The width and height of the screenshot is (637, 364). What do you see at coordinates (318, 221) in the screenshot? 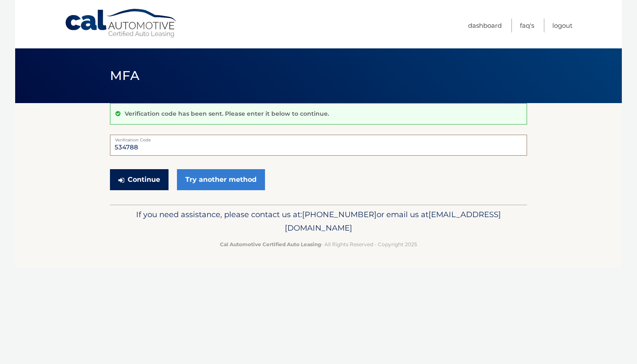
I see `p: If you need assistance, please contact us at: or email us at` at bounding box center [318, 221].